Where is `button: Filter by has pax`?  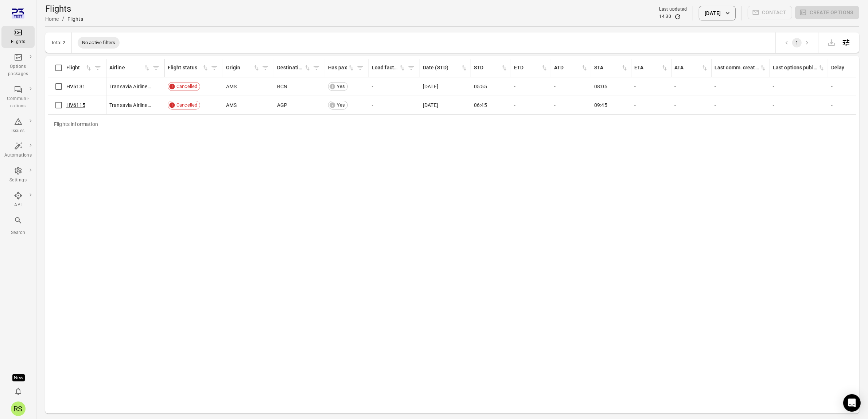
button: Filter by has pax is located at coordinates (360, 68).